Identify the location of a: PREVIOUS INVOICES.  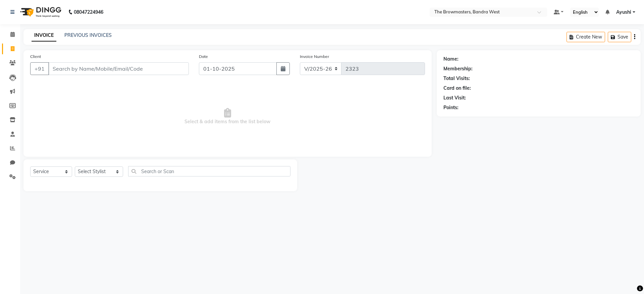
(88, 36).